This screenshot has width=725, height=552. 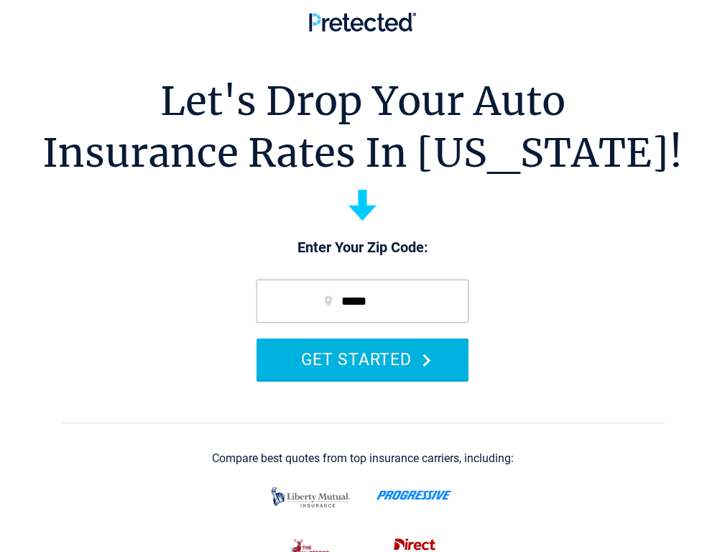 What do you see at coordinates (362, 22) in the screenshot?
I see `img: Pretected Logo` at bounding box center [362, 22].